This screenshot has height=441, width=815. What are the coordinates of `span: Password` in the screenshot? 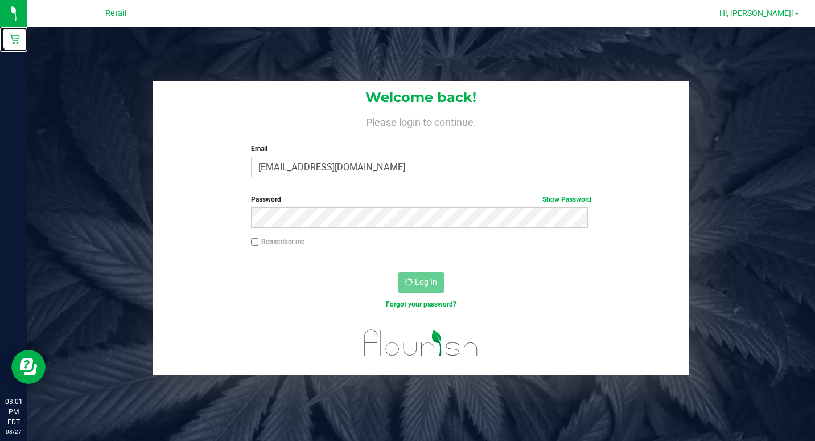 It's located at (266, 199).